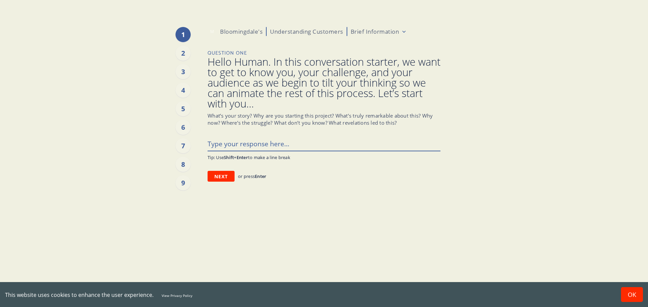  What do you see at coordinates (183, 72) in the screenshot?
I see `div: 3` at bounding box center [183, 72].